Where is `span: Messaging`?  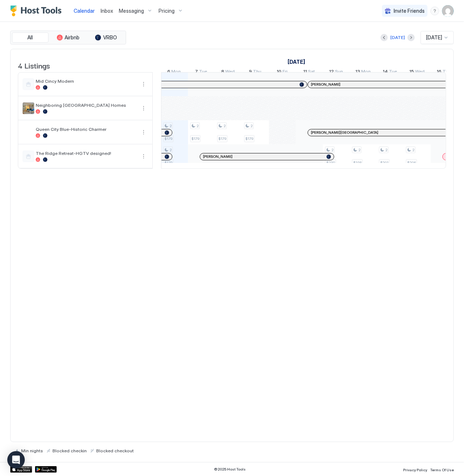
span: Messaging is located at coordinates (131, 11).